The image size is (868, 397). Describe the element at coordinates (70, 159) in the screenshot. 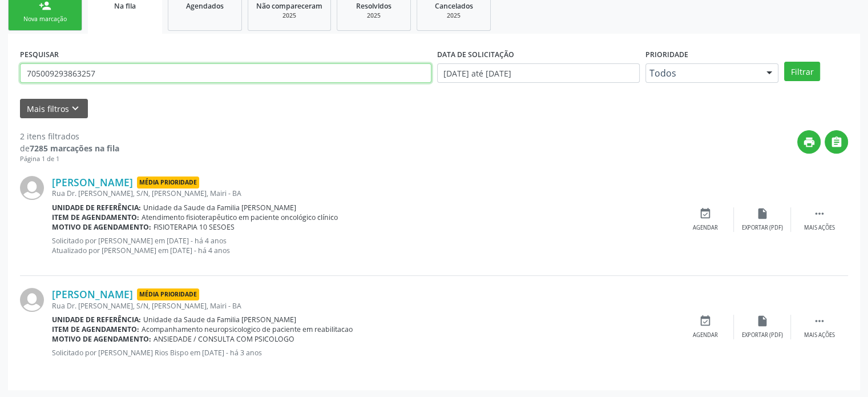

I see `div: Página 1 de 1` at that location.